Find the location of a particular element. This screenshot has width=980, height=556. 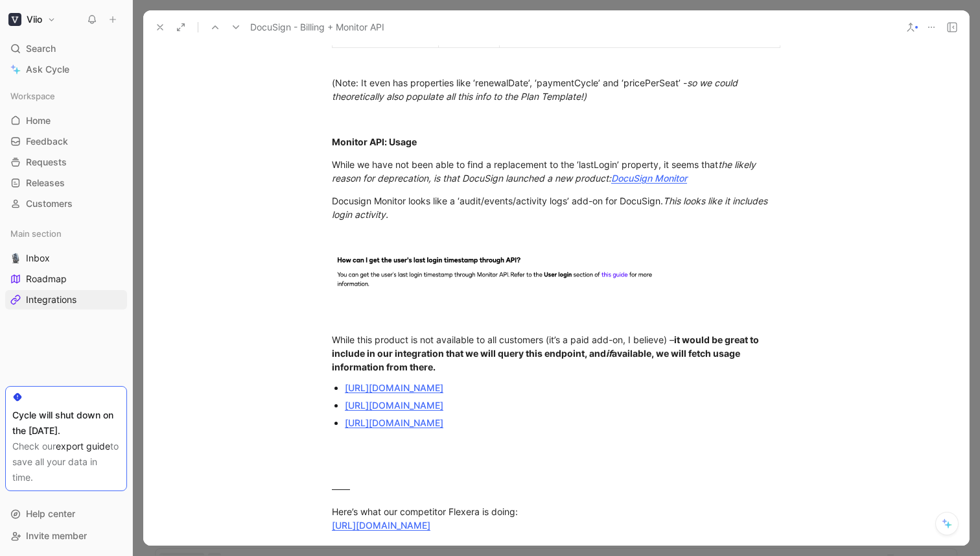

button: ViioViio is located at coordinates (32, 20).